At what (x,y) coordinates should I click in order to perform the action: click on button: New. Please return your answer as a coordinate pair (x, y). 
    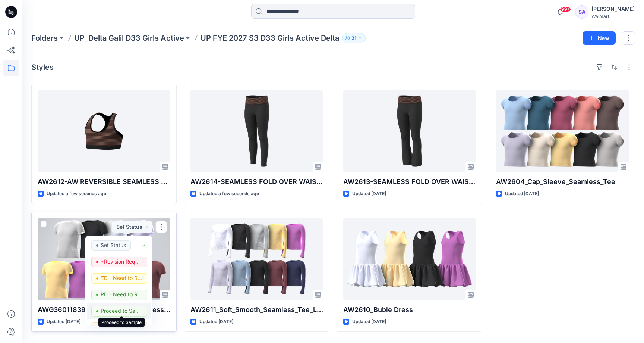
    Looking at the image, I should click on (599, 38).